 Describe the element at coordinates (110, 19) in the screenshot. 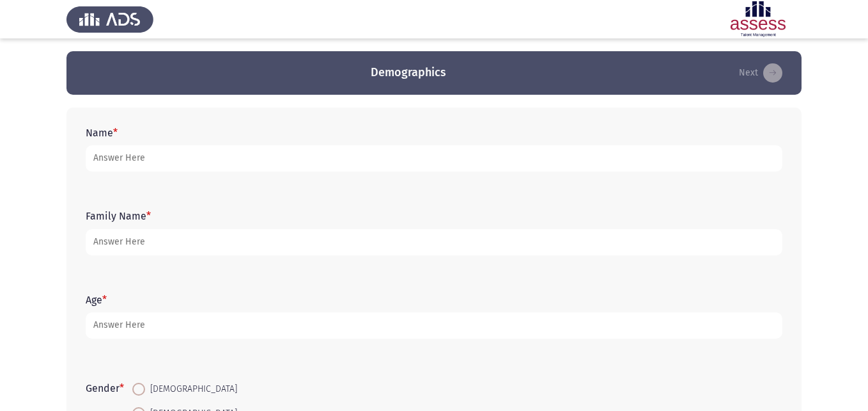

I see `img: Assess Talent Management logo` at that location.